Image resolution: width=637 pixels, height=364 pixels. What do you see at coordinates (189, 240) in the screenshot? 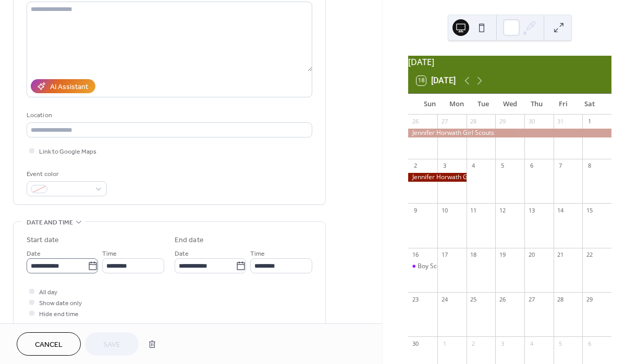
I see `div: End date` at bounding box center [189, 240].